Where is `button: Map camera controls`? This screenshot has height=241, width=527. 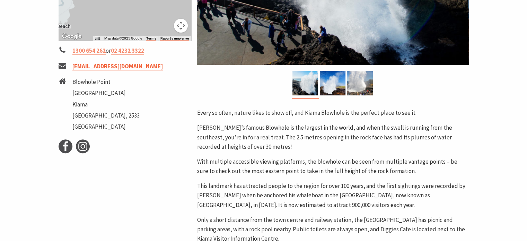
button: Map camera controls is located at coordinates (181, 26).